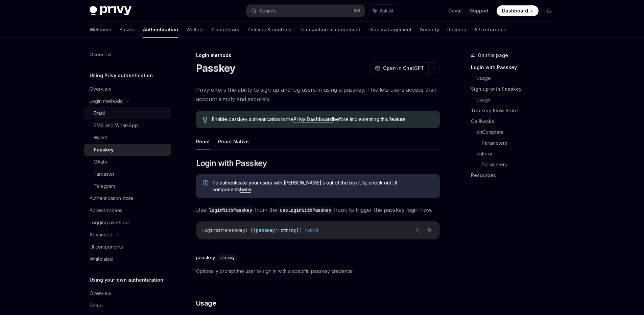  Describe the element at coordinates (479, 11) in the screenshot. I see `a: Support` at that location.